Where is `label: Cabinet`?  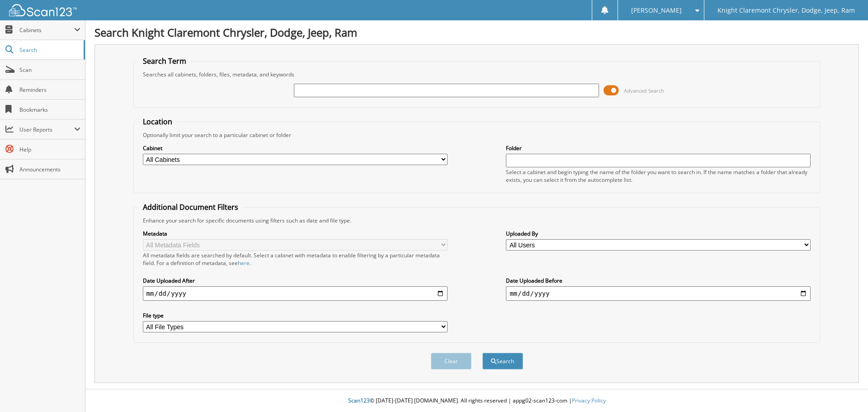 label: Cabinet is located at coordinates (295, 148).